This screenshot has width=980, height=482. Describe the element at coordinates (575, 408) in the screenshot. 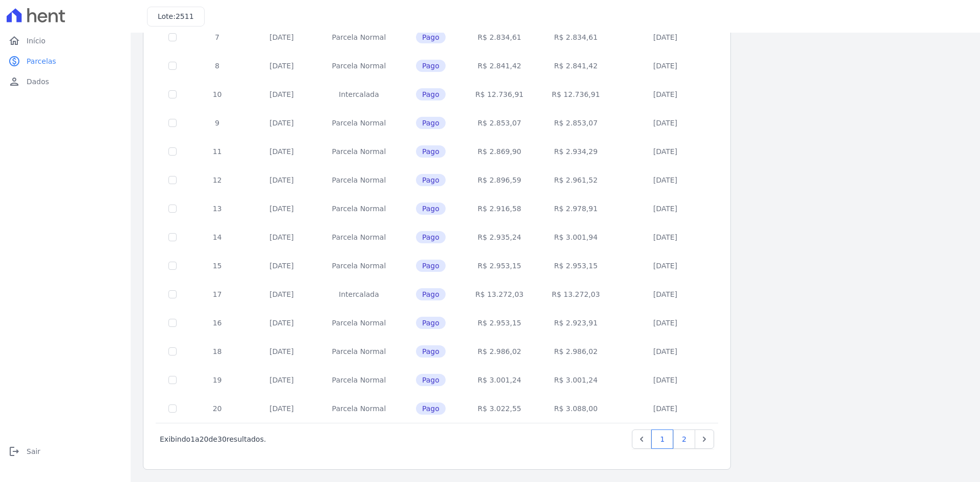

I see `td: R$ 3.088,00` at that location.